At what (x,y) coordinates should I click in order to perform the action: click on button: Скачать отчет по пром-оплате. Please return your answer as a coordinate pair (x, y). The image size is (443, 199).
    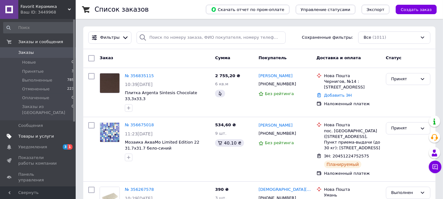
    Looking at the image, I should click on (247, 9).